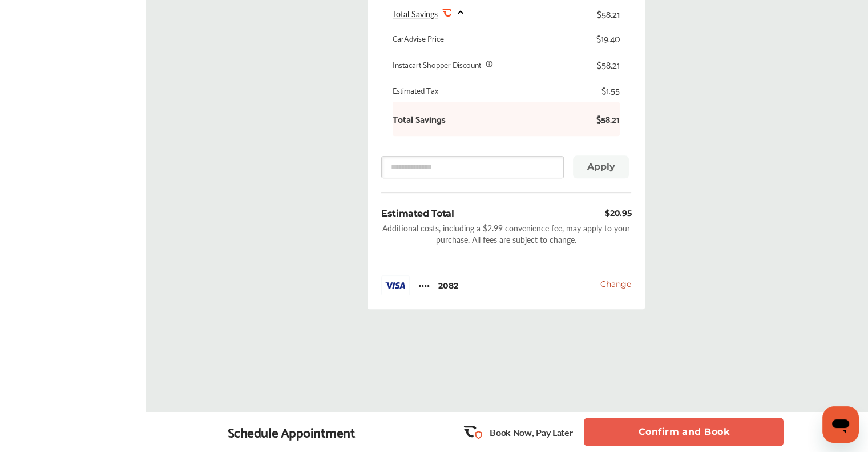 The image size is (868, 452). I want to click on p: Book Now, Pay Later, so click(531, 432).